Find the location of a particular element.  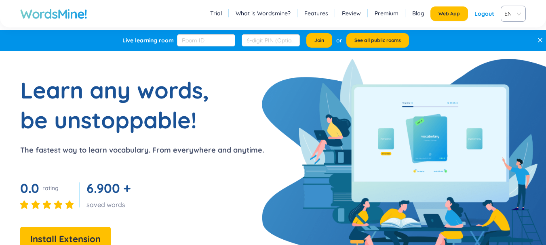

a: Trial is located at coordinates (216, 13).